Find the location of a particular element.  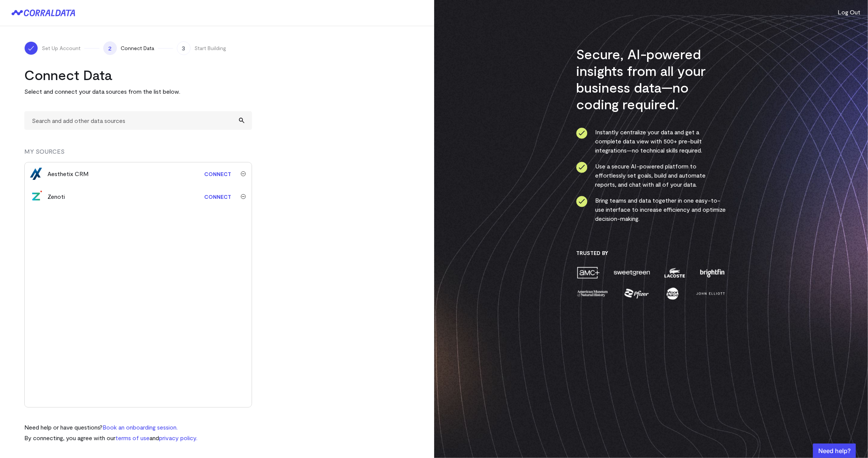

p: Need help or have questions? is located at coordinates (111, 427).